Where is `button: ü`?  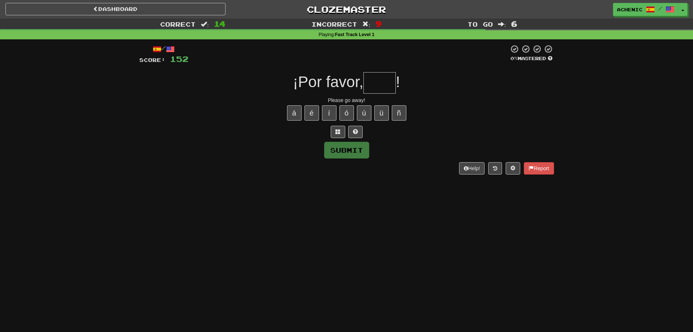
button: ü is located at coordinates (382, 113).